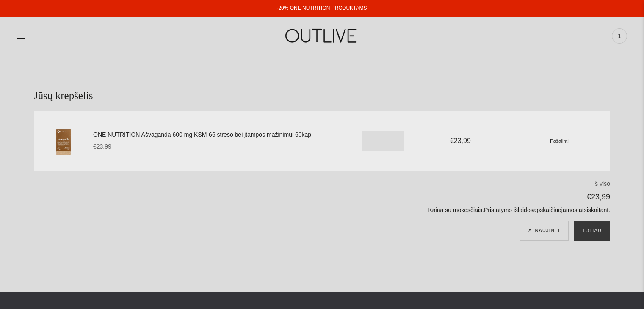 The image size is (644, 309). Describe the element at coordinates (592, 231) in the screenshot. I see `button: Toliau` at that location.